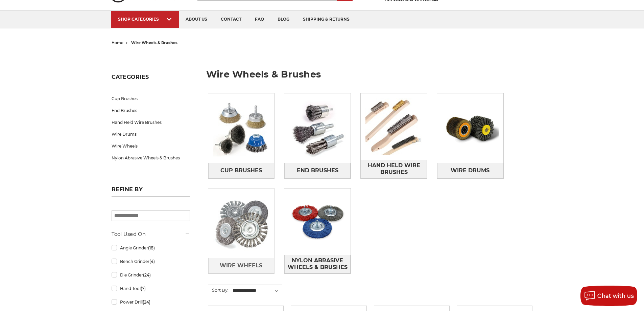  Describe the element at coordinates (117, 43) in the screenshot. I see `a: home` at that location.